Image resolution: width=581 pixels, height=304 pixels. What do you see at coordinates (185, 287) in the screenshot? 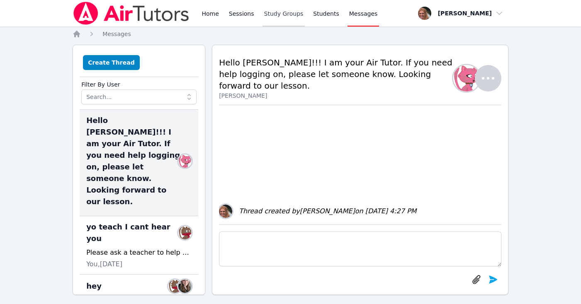
I see `img: Mary Murphy` at bounding box center [185, 287].